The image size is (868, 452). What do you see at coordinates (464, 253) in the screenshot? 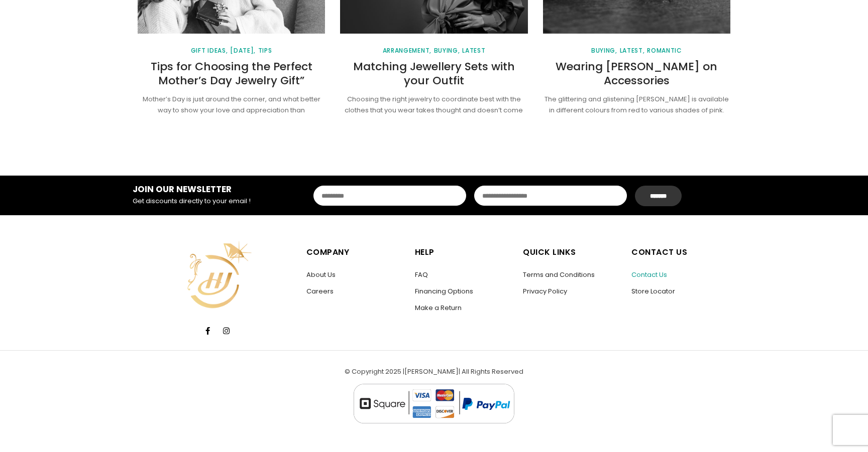
I see `h5: Help` at bounding box center [464, 253].